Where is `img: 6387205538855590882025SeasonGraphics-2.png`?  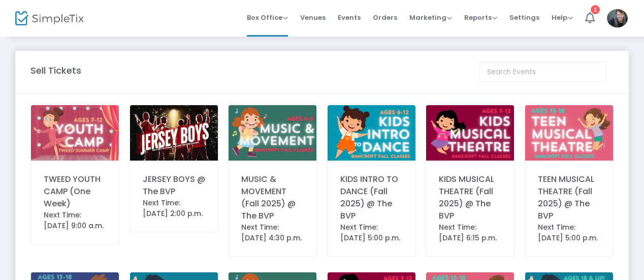
img: 6387205538855590882025SeasonGraphics-2.png is located at coordinates (173, 133).